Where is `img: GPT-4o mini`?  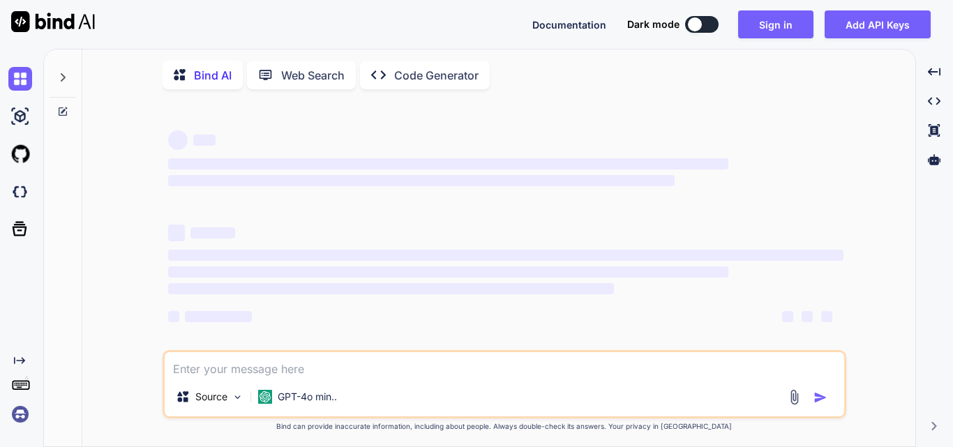
img: GPT-4o mini is located at coordinates (265, 397).